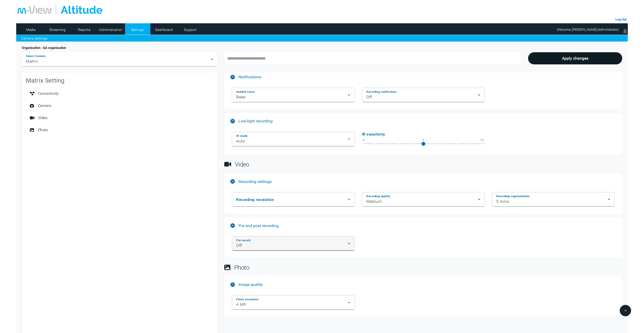 The image size is (644, 333). I want to click on mat-panel-title: Recording settings, so click(421, 182).